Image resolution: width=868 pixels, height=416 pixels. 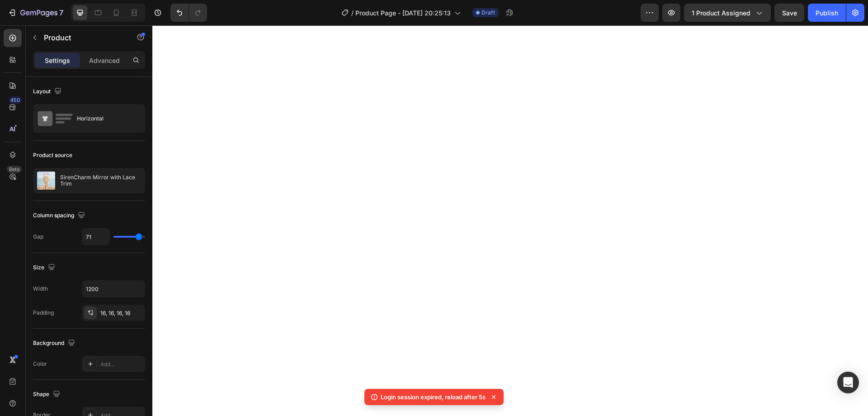 What do you see at coordinates (52, 155) in the screenshot?
I see `div: Product source` at bounding box center [52, 155].